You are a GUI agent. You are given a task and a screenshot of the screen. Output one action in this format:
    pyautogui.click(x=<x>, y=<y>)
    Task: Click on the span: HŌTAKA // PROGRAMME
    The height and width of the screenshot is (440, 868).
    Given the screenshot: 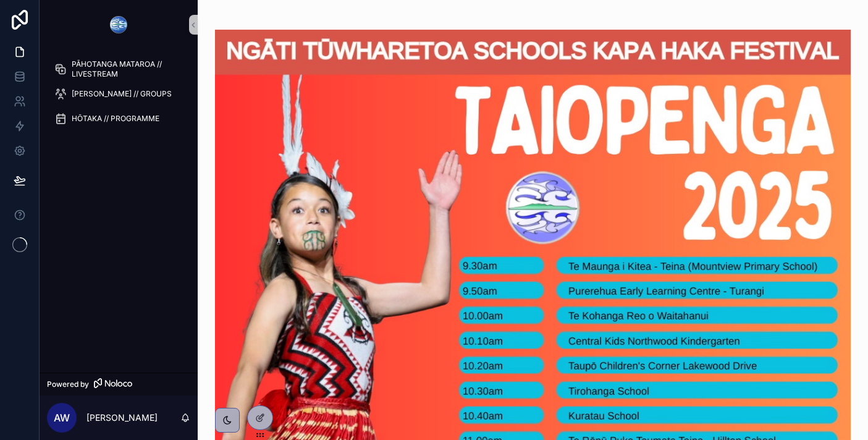 What is the action you would take?
    pyautogui.click(x=116, y=119)
    